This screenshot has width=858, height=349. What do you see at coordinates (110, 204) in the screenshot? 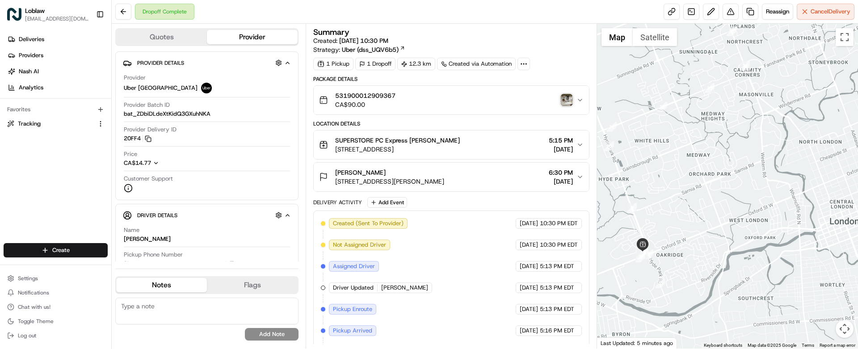
I see `a: 💻API Documentation` at bounding box center [110, 204].